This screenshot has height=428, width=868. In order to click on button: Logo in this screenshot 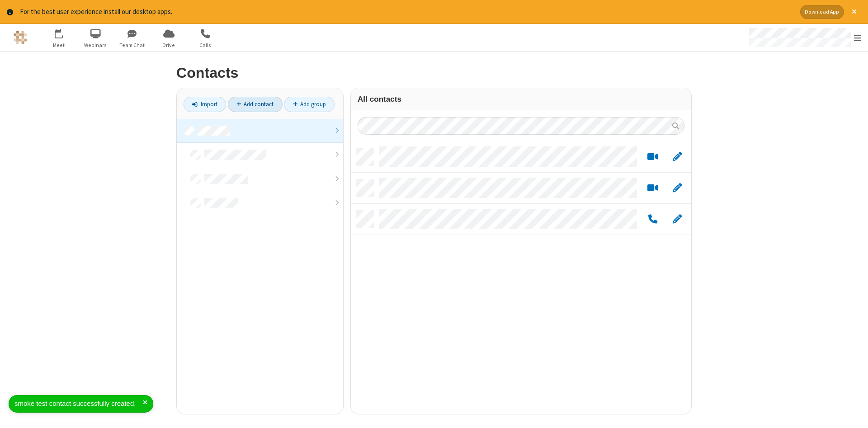, I will do `click(20, 37)`.